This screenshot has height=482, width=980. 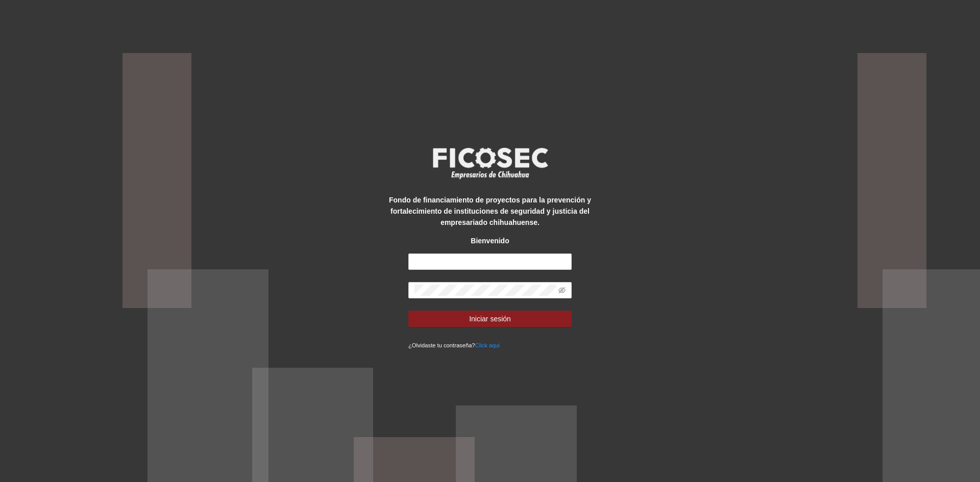 I want to click on strong: Fondo de financiamiento de proyectos para la prevención y fortalecimiento de instituciones de seg..., so click(x=490, y=211).